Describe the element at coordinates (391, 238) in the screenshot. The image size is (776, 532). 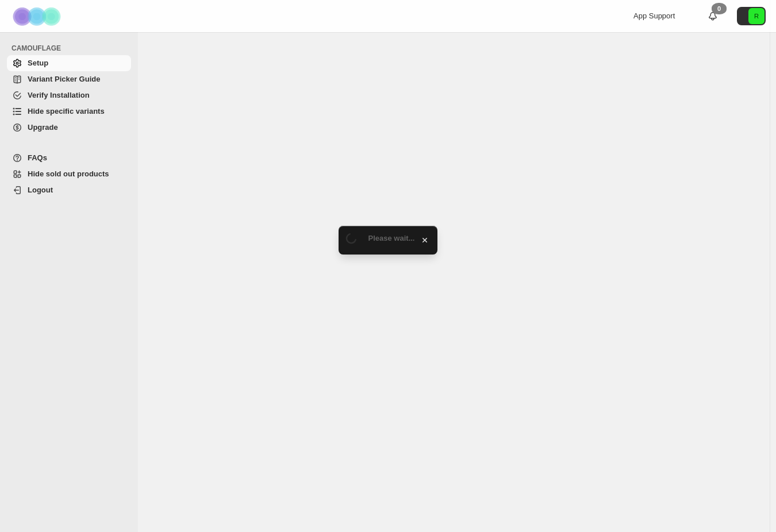
I see `span: Please wait...` at that location.